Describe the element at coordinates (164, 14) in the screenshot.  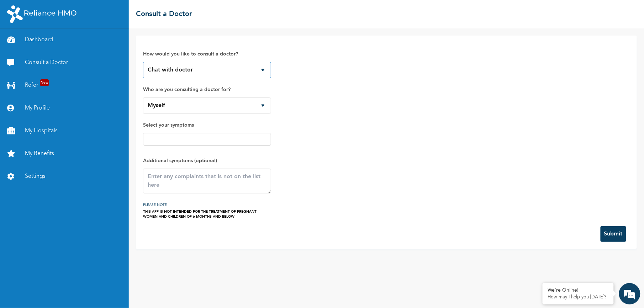
I see `h2: Consult a Doctor` at that location.